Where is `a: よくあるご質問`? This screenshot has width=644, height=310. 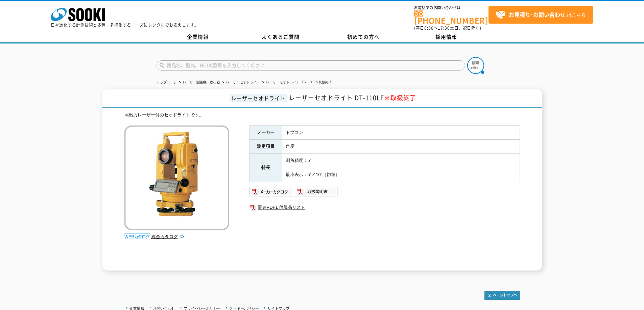 a: よくあるご質問 is located at coordinates (280, 37).